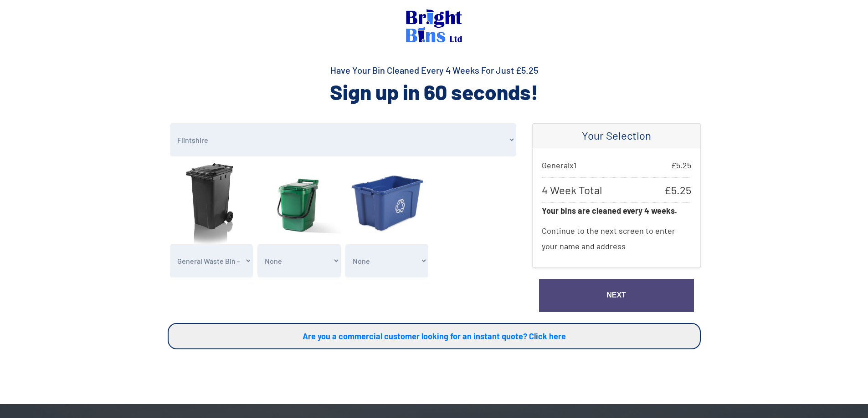 This screenshot has height=418, width=868. Describe the element at coordinates (386, 202) in the screenshot. I see `img: recyclingBlueBox.jpg` at that location.